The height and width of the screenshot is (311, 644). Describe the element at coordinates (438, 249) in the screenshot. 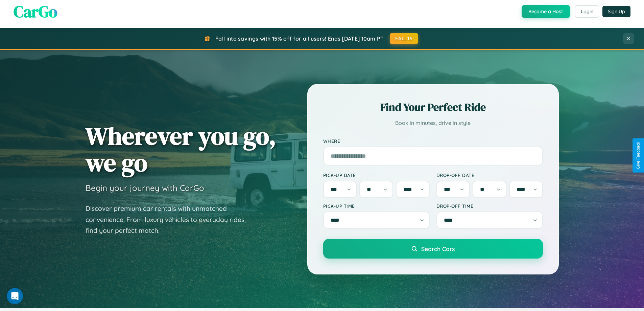

I see `span: Search Cars` at that location.